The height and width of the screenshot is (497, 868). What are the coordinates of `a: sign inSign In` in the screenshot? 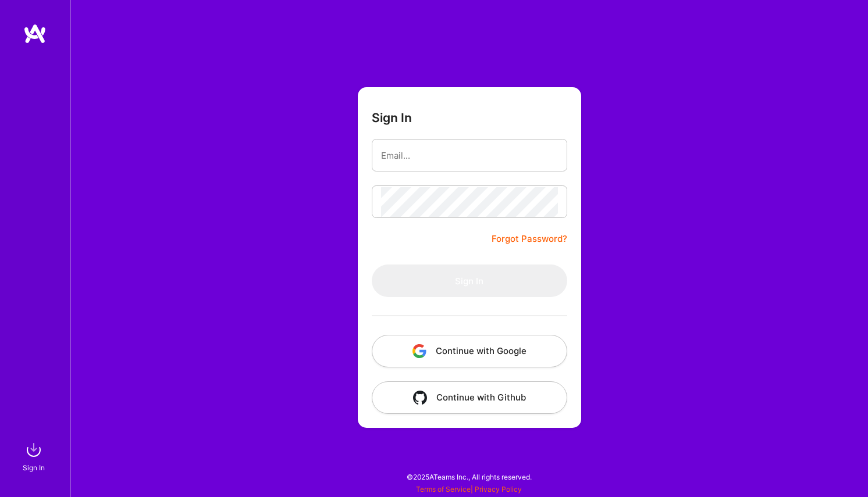 It's located at (35, 457).